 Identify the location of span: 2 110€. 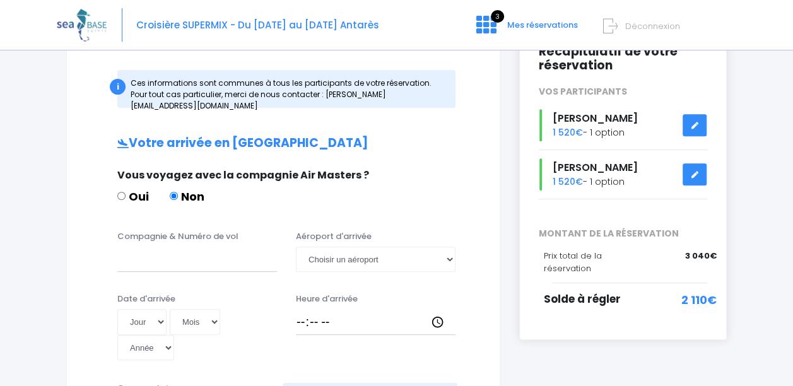
(699, 300).